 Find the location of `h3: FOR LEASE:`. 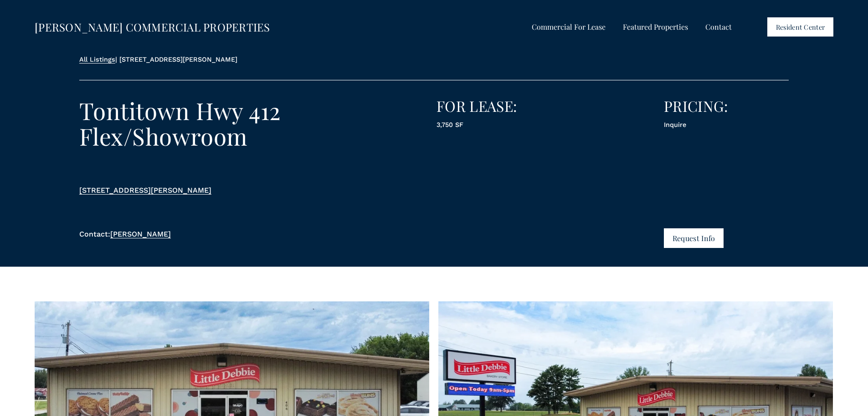

h3: FOR LEASE: is located at coordinates (499, 106).